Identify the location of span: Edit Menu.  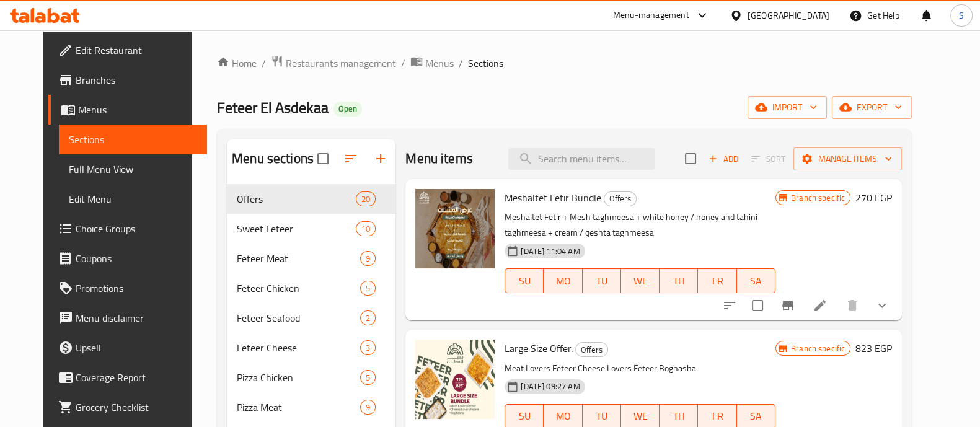
(132, 199).